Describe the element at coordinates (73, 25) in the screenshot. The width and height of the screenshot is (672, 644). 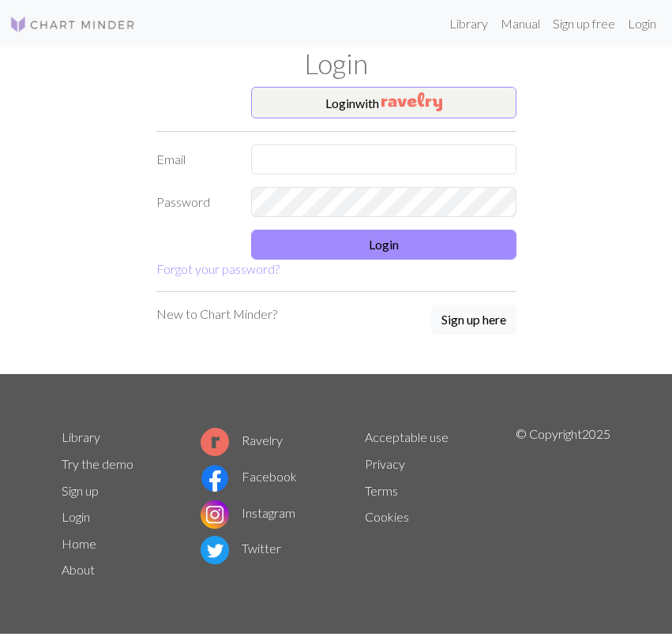
I see `img: Logo` at that location.